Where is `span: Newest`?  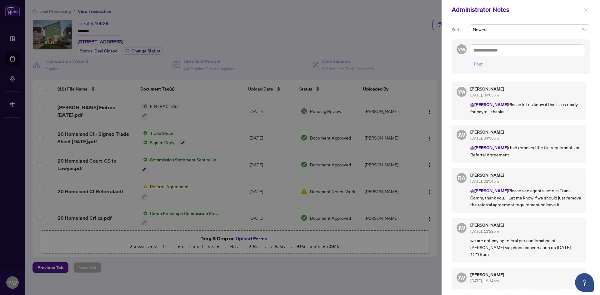 span: Newest is located at coordinates (529, 29).